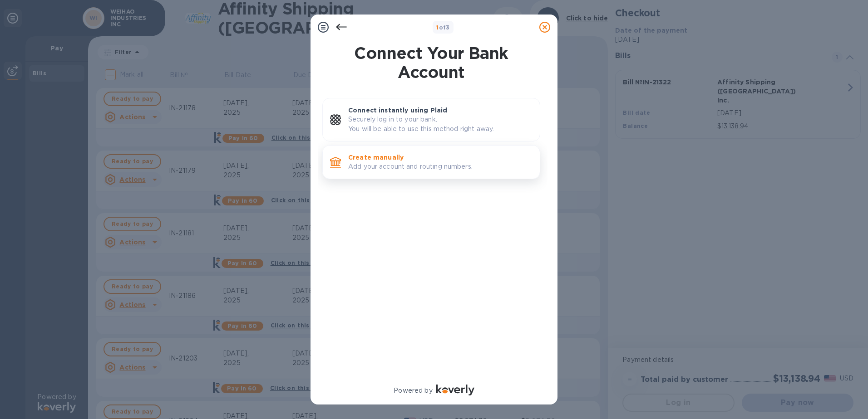 The height and width of the screenshot is (419, 868). I want to click on img: Logo, so click(455, 390).